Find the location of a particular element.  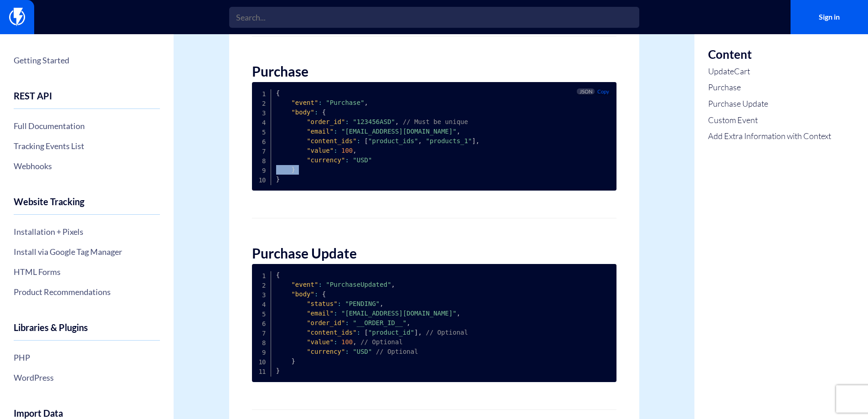

span: "products_1" is located at coordinates (448, 141).